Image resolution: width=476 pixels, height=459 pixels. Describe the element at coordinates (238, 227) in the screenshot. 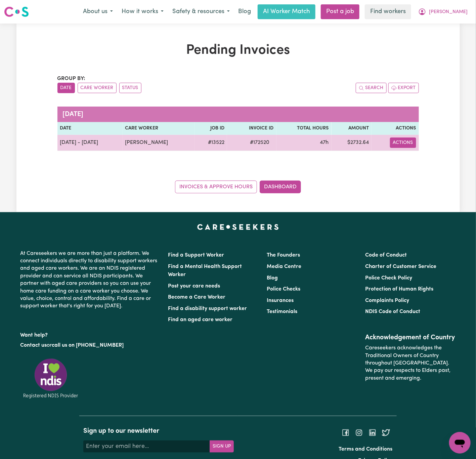

I see `a: Careseekers home page` at that location.